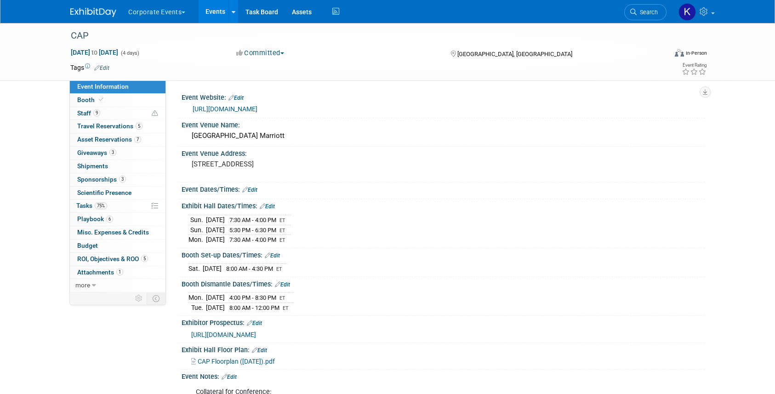 The height and width of the screenshot is (394, 775). I want to click on span: Booth, so click(91, 100).